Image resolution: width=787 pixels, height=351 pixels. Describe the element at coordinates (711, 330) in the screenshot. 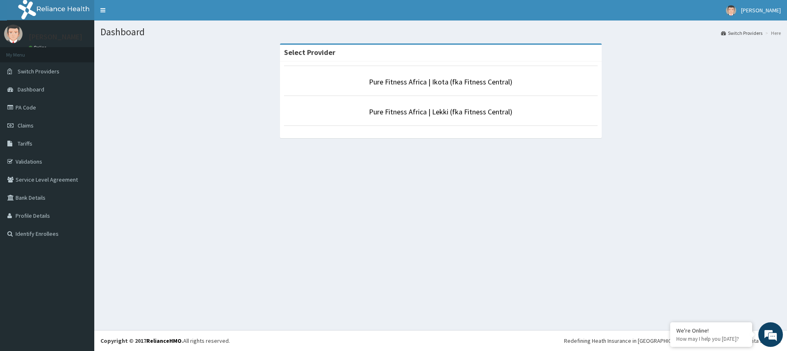

I see `div: We're Online!` at that location.